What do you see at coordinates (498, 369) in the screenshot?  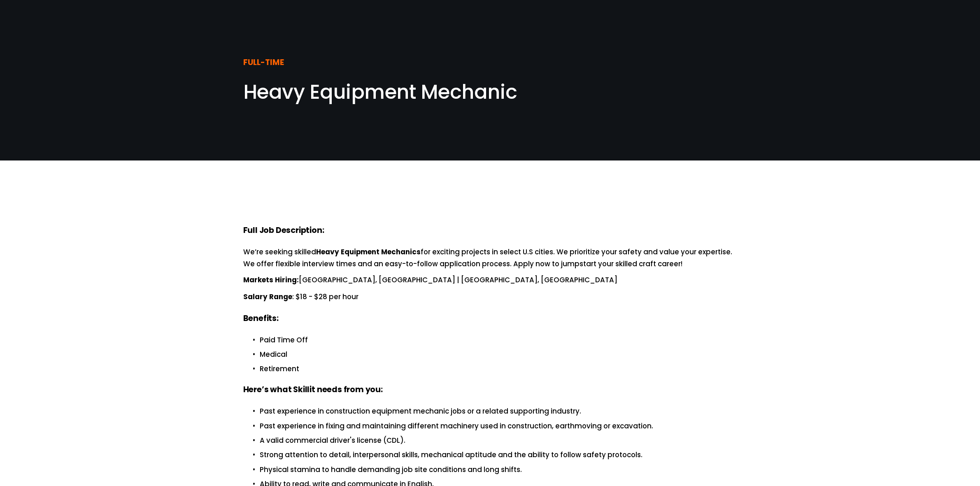 I see `p: Retirement` at bounding box center [498, 369].